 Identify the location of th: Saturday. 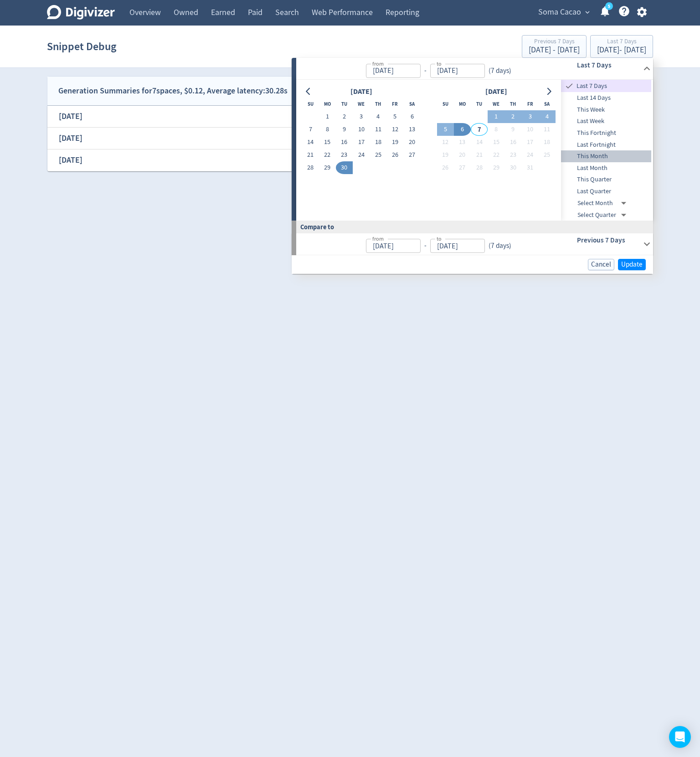
(547, 104).